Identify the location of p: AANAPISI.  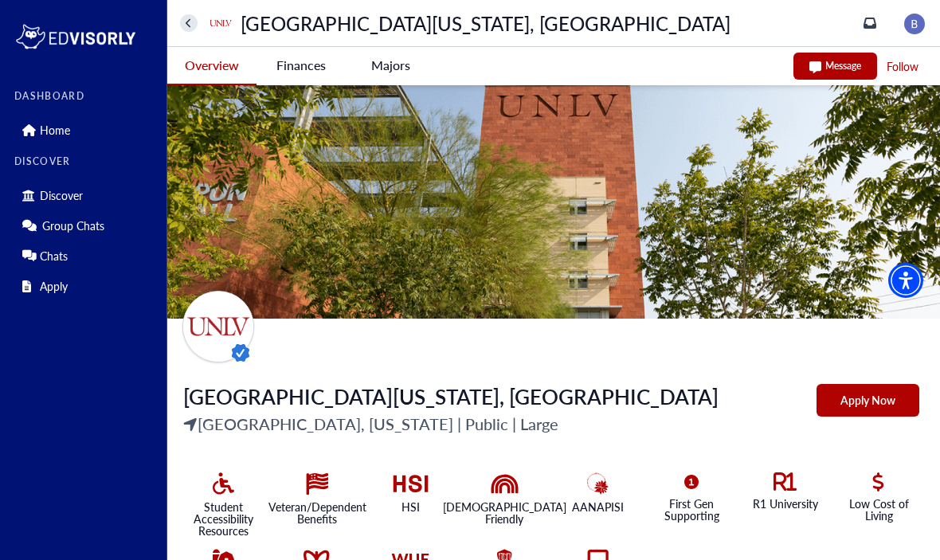
(597, 507).